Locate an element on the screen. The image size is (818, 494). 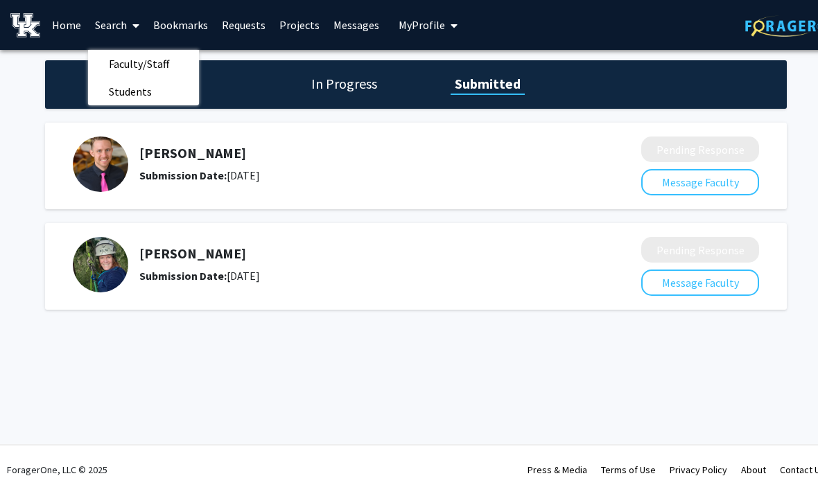
a: About is located at coordinates (753, 470).